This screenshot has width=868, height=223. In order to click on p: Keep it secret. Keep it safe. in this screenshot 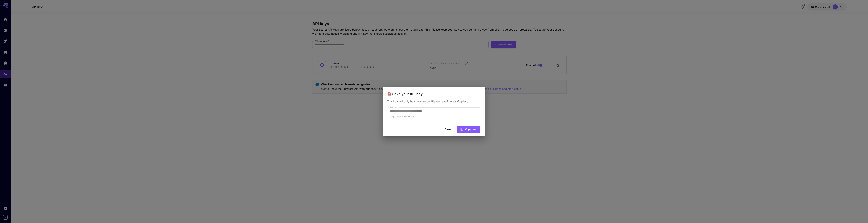, I will do `click(434, 117)`.